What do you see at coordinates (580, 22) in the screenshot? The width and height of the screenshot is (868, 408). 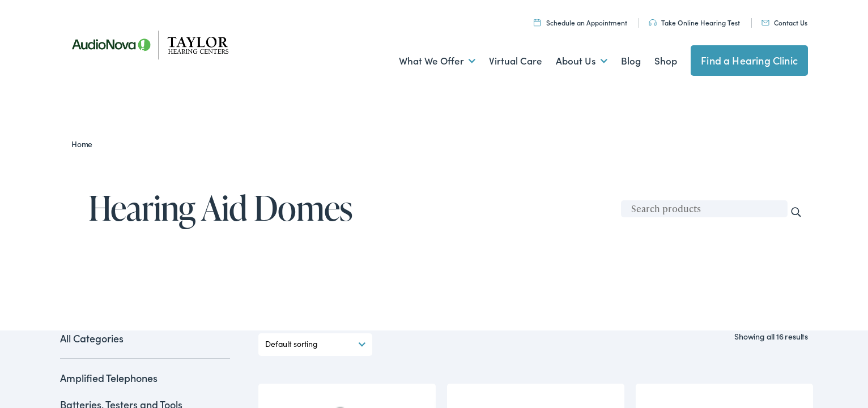 I see `a: Schedule an Appointment` at bounding box center [580, 22].